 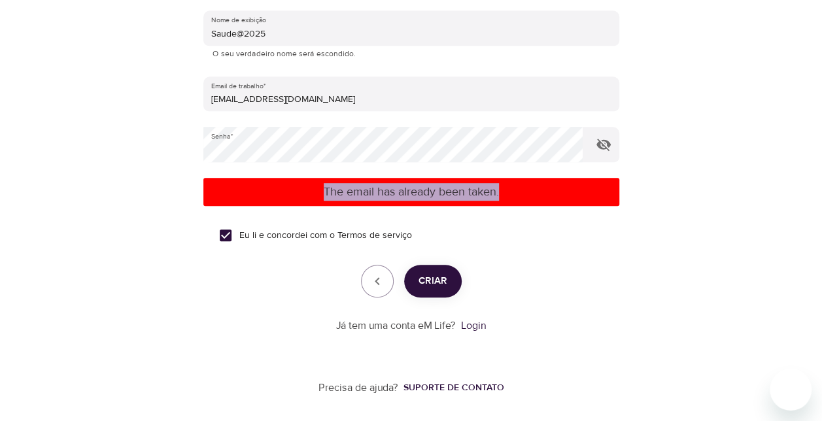 I want to click on a: Login, so click(x=474, y=326).